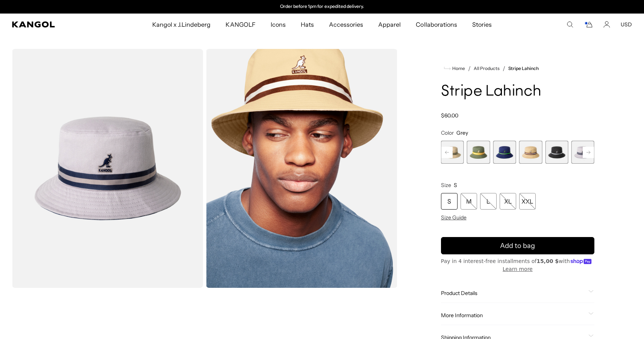 The width and height of the screenshot is (644, 339). Describe the element at coordinates (557, 152) in the screenshot. I see `label: Black` at that location.